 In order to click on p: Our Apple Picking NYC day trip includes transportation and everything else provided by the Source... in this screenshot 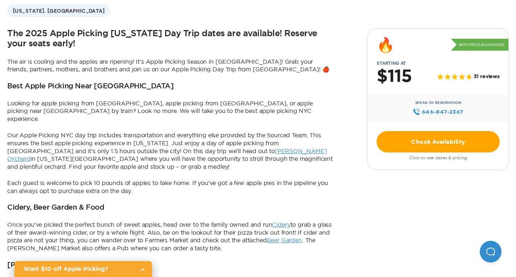, I will do `click(171, 151)`.